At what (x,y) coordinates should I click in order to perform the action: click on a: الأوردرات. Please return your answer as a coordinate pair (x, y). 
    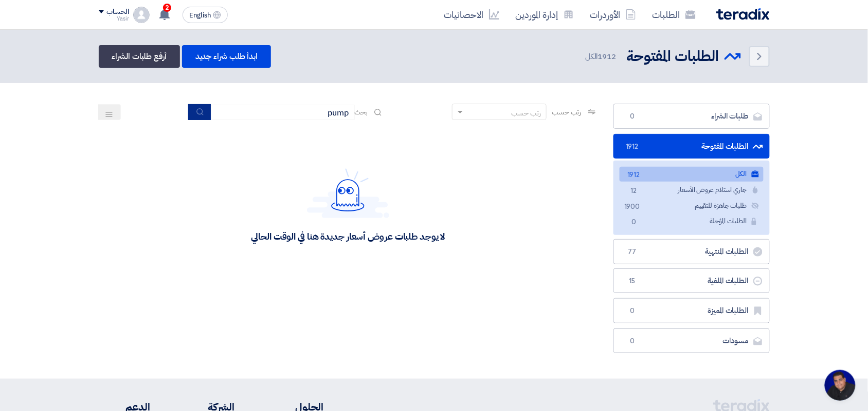
    Looking at the image, I should click on (613, 14).